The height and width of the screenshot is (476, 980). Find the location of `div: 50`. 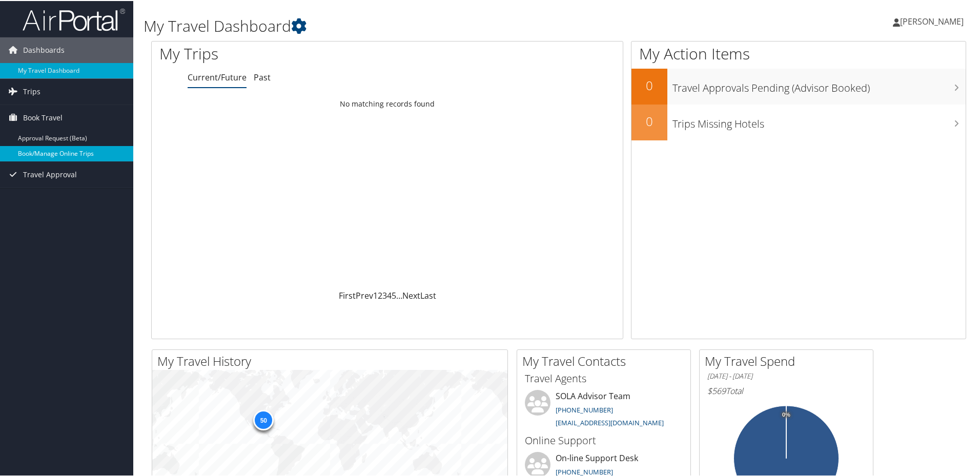

div: 50 is located at coordinates (263, 419).